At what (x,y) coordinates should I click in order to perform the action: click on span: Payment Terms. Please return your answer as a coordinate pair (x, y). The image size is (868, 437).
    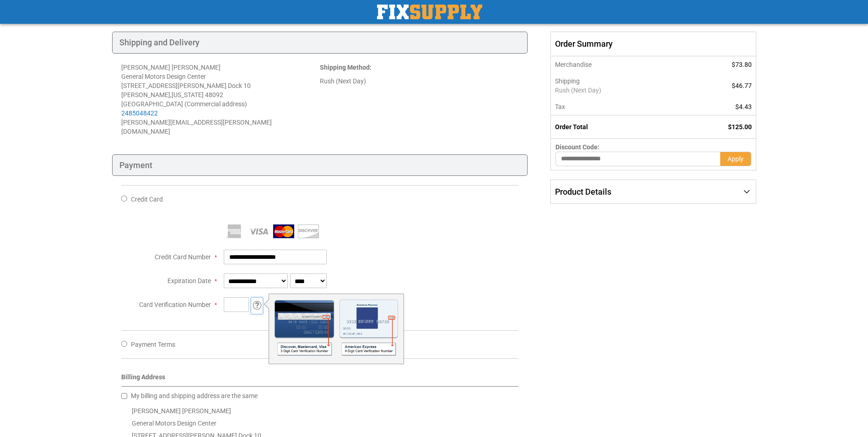
    Looking at the image, I should click on (153, 344).